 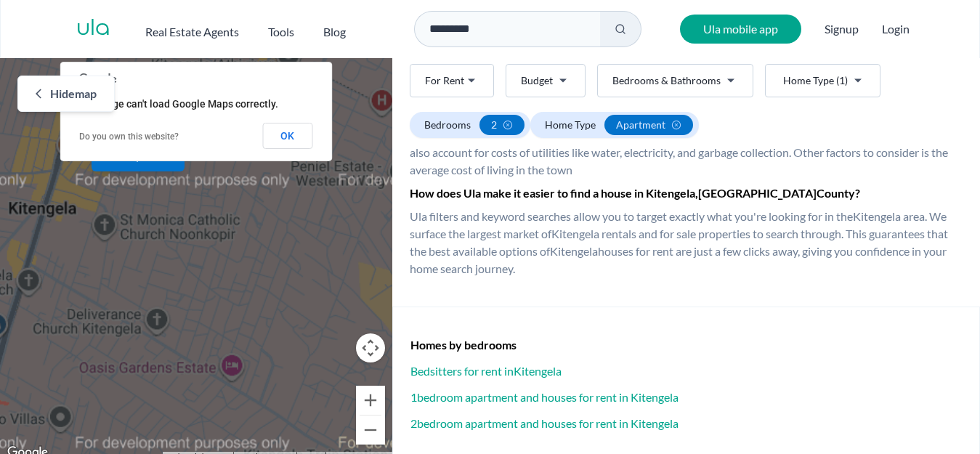 What do you see at coordinates (686, 345) in the screenshot?
I see `h2: Homes by bedrooms` at bounding box center [686, 345].